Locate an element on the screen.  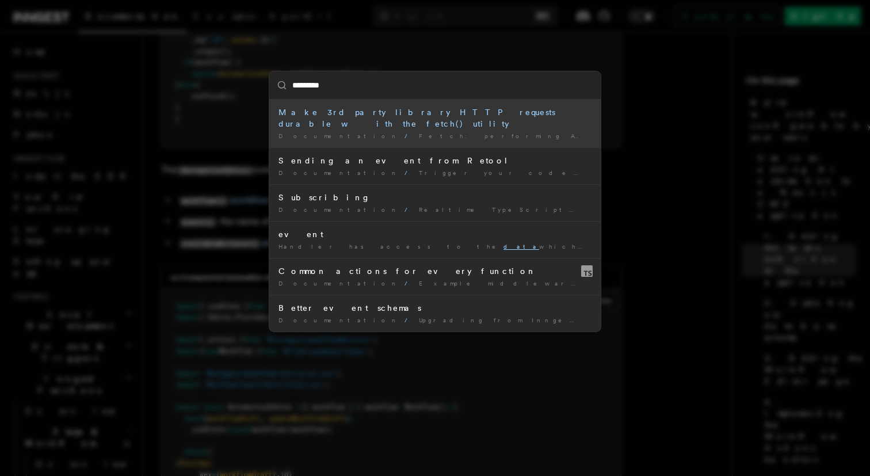
div: Common actions for every function is located at coordinates (435, 271).